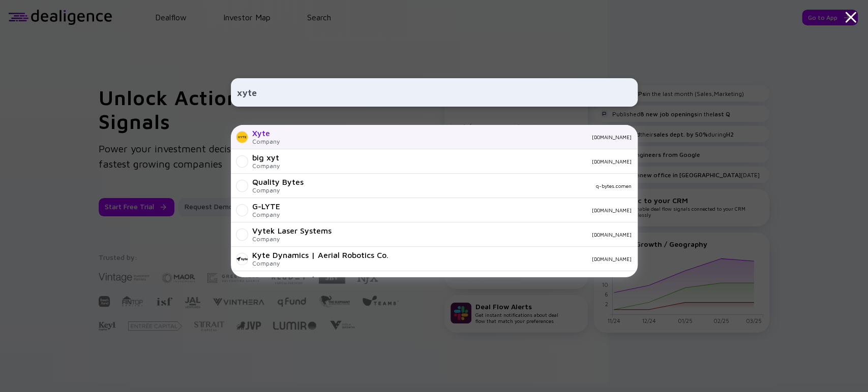 This screenshot has height=392, width=868. Describe the element at coordinates (434, 92) in the screenshot. I see `input: Search Company or Investor...` at that location.